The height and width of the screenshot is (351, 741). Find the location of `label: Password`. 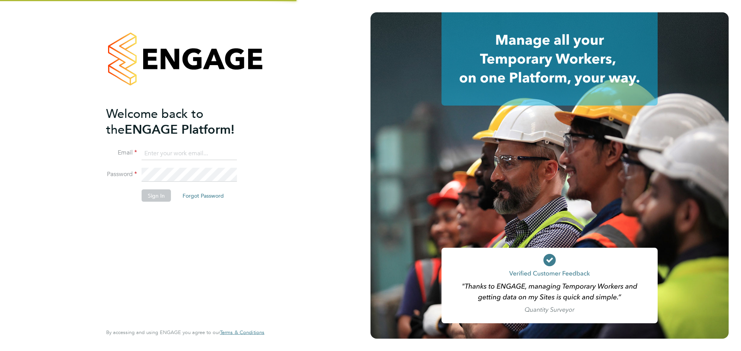

label: Password is located at coordinates (122, 174).